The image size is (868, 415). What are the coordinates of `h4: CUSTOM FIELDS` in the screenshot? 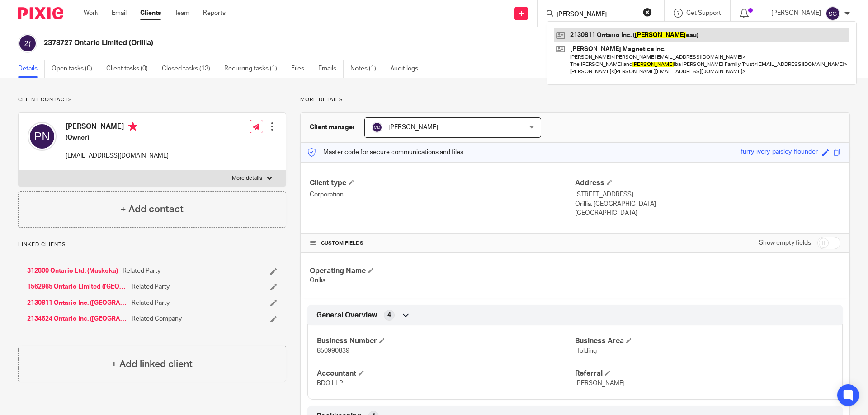 It's located at (442, 244).